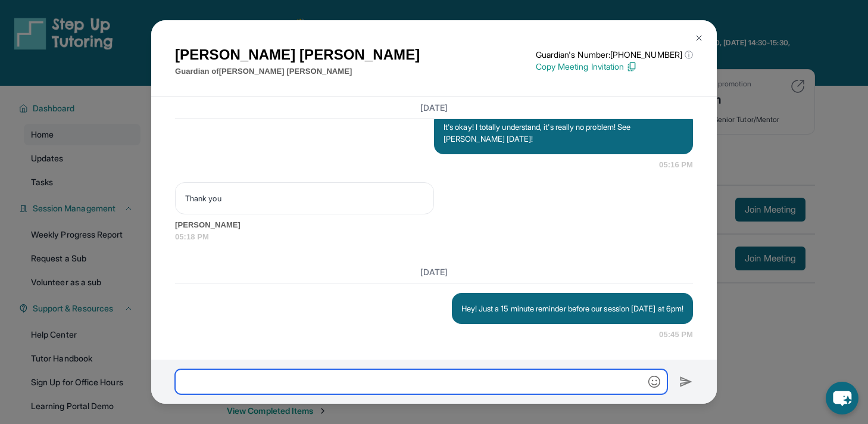 The image size is (868, 424). I want to click on span: ⓘ, so click(689, 55).